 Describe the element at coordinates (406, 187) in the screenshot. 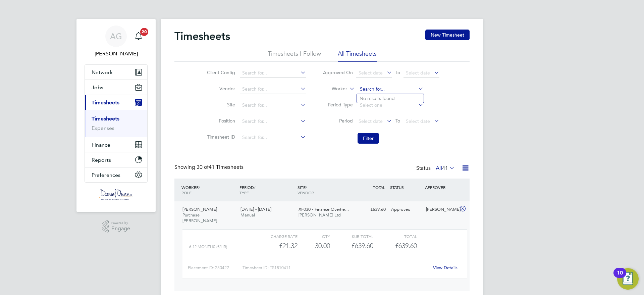

I see `div: STATUS` at that location.